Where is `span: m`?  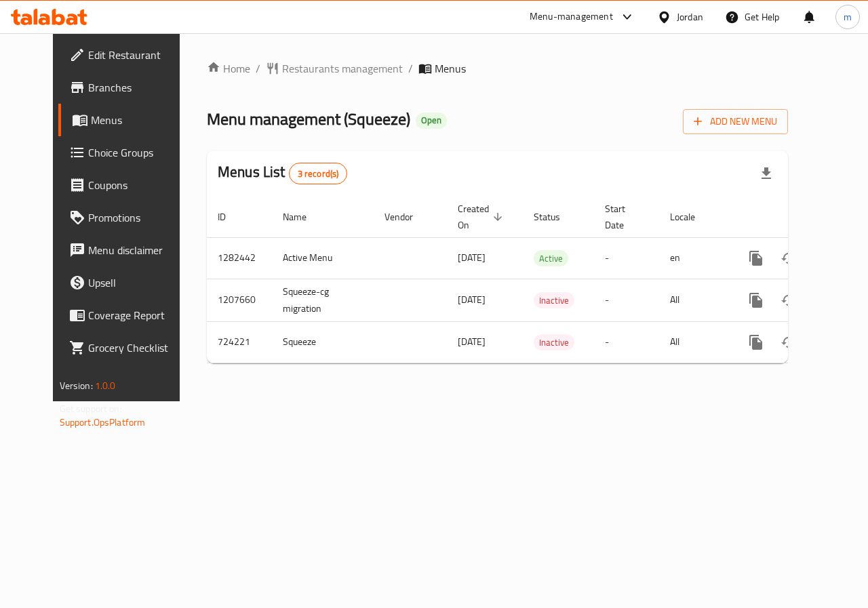 span: m is located at coordinates (847, 17).